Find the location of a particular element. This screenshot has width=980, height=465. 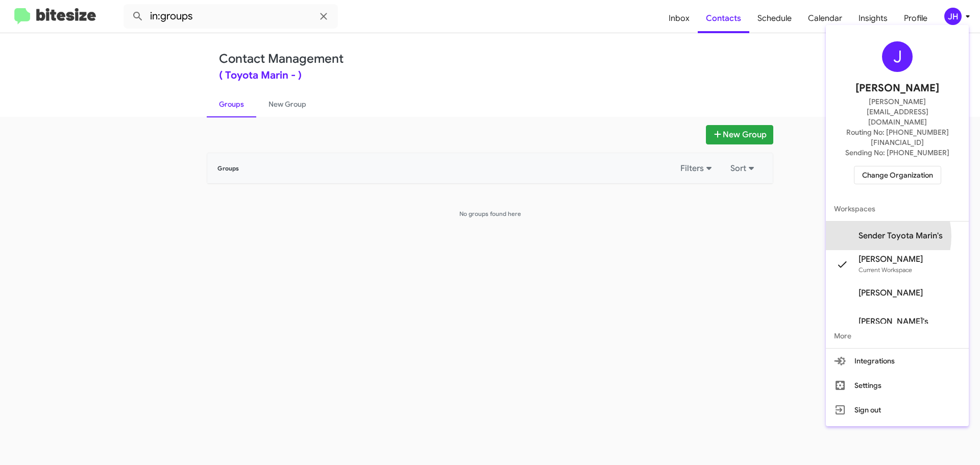

span: Workspaces is located at coordinates (897, 209).